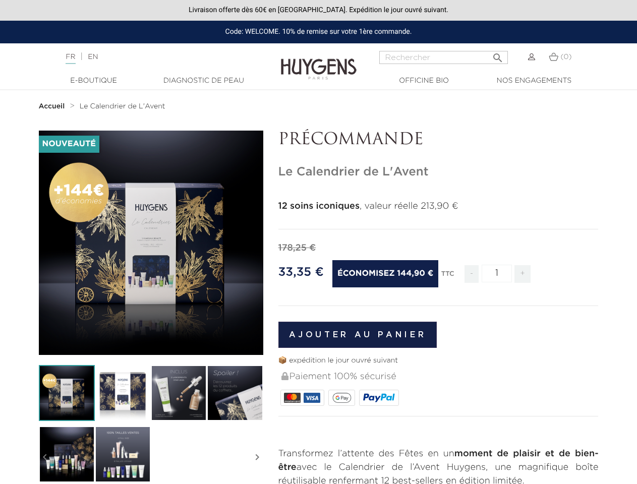 The width and height of the screenshot is (637, 484). I want to click on div: Paiement 100% sécurisé, so click(439, 377).